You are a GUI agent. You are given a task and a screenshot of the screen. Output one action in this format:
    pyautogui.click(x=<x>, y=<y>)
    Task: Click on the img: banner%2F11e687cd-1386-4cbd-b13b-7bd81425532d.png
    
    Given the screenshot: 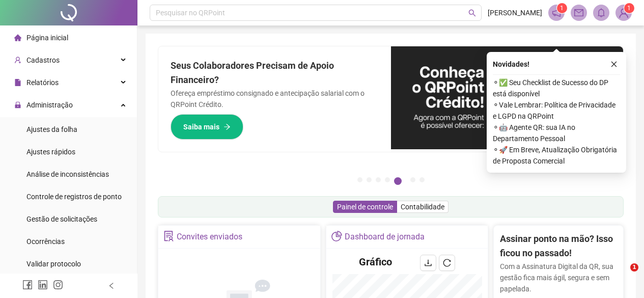 What is the action you would take?
    pyautogui.click(x=507, y=98)
    